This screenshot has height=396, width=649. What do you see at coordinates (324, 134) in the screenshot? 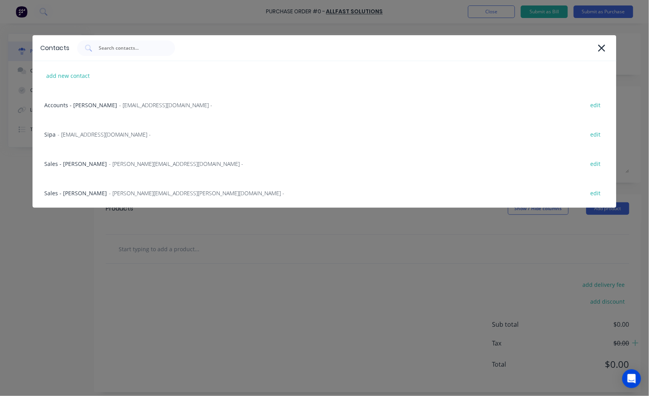
I see `div: Sipa` at bounding box center [324, 134].